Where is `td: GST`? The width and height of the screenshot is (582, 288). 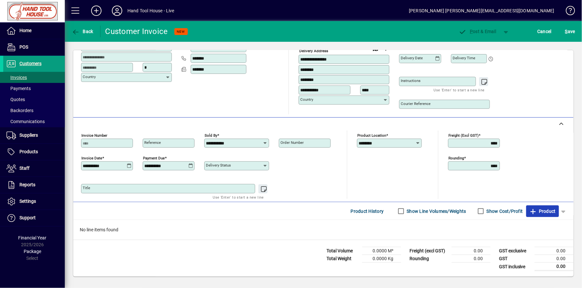
td: GST is located at coordinates (515, 259).